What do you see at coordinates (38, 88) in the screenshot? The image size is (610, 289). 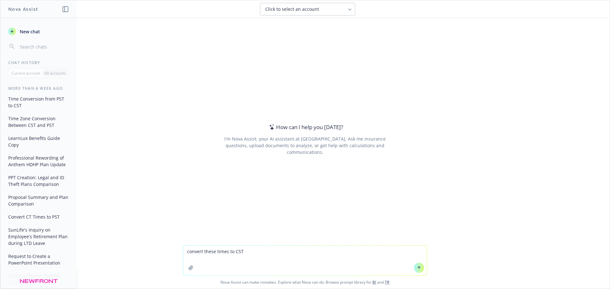 I see `div: More than a week ago` at bounding box center [38, 88].